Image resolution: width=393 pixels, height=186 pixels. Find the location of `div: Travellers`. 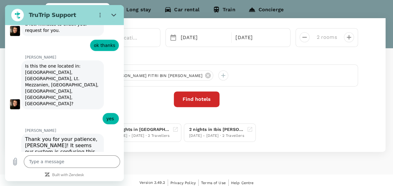

div: Travellers is located at coordinates (196, 56).